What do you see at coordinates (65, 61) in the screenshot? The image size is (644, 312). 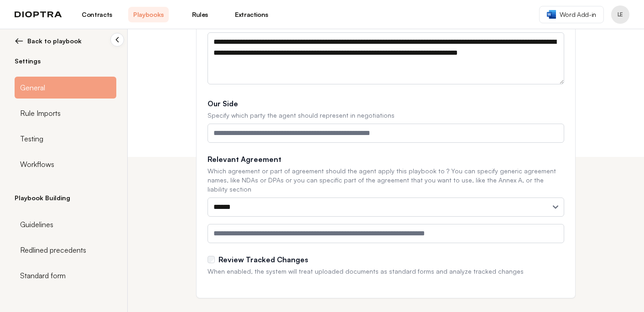 I see `h2: Settings` at bounding box center [65, 61].